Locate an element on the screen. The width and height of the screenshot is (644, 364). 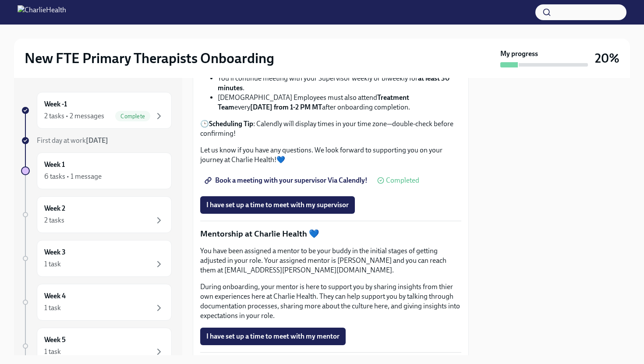
h6: Week 1 is located at coordinates (54, 164).